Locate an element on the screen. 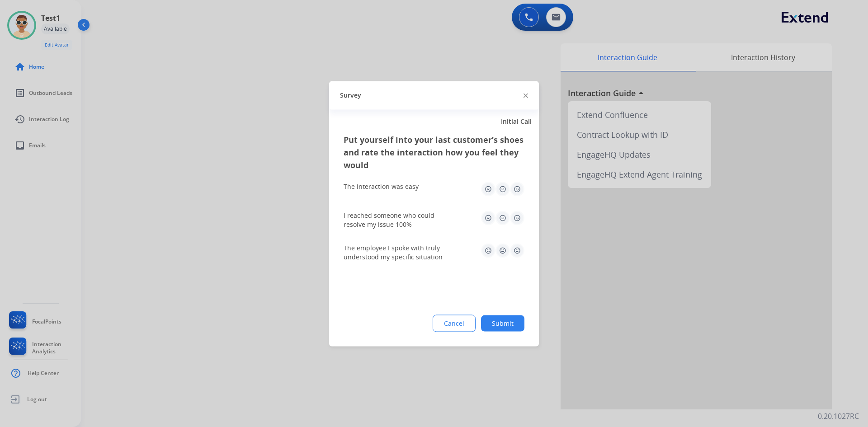 The image size is (868, 427). button: Cancel is located at coordinates (454, 323).